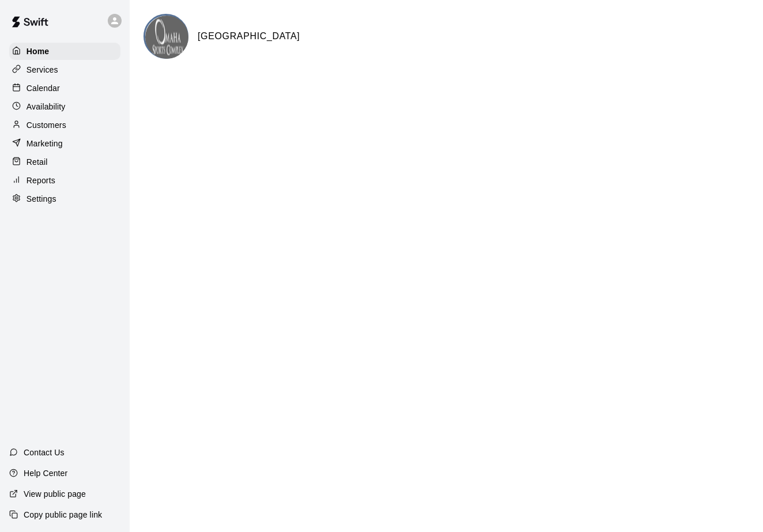 The image size is (763, 532). I want to click on a: Availability, so click(64, 106).